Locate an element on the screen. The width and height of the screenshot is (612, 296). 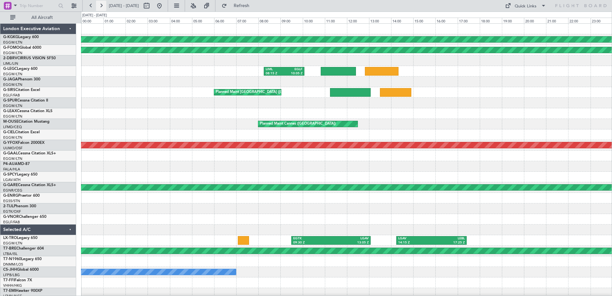
a: T7-FFIFalcon 7X is located at coordinates (18, 280).